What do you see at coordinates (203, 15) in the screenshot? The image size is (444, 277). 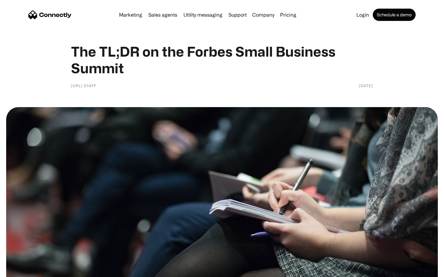 I see `a: Utility messaging` at bounding box center [203, 15].